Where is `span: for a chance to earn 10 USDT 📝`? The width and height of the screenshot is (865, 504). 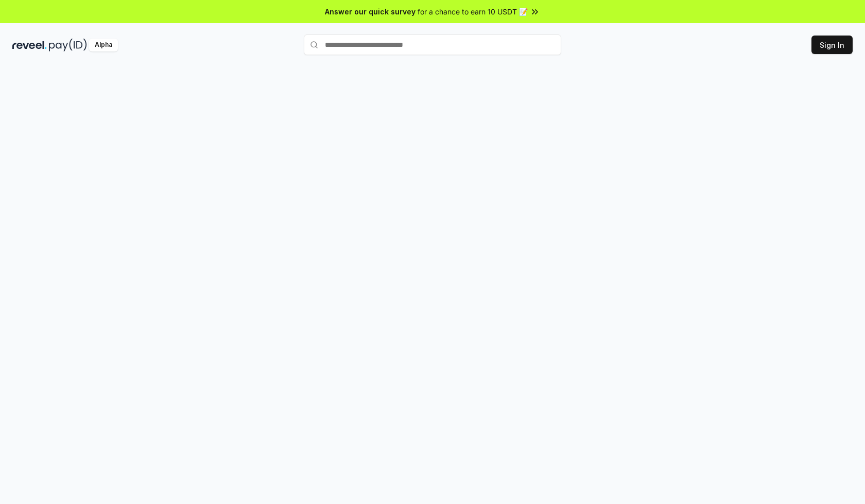 span: for a chance to earn 10 USDT 📝 is located at coordinates (473, 11).